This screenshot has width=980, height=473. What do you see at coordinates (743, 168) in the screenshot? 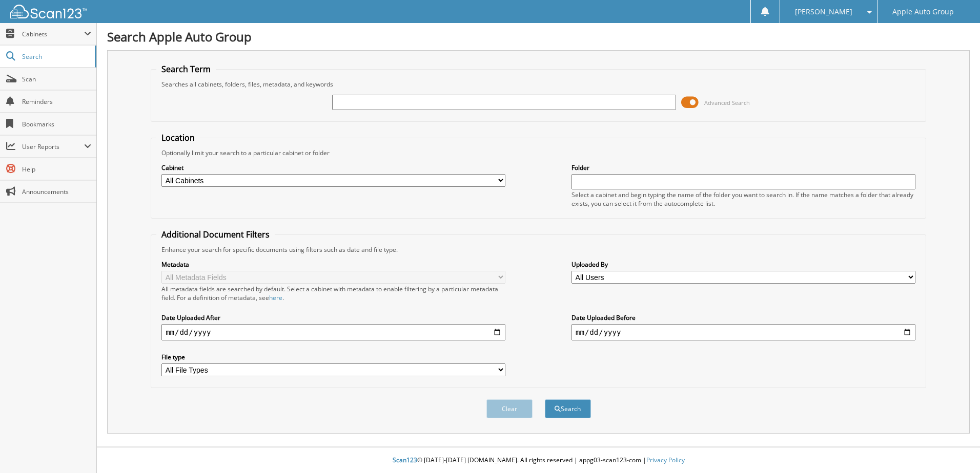
I see `label: Folder` at bounding box center [743, 168].